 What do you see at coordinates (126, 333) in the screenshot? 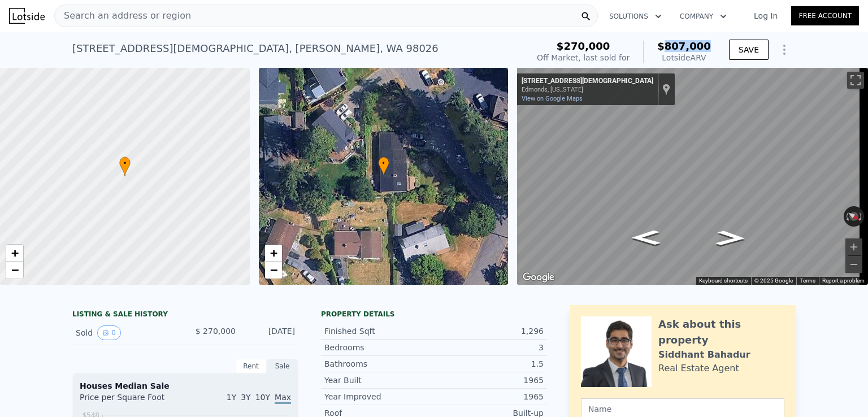
I see `div: Sold` at bounding box center [126, 333].